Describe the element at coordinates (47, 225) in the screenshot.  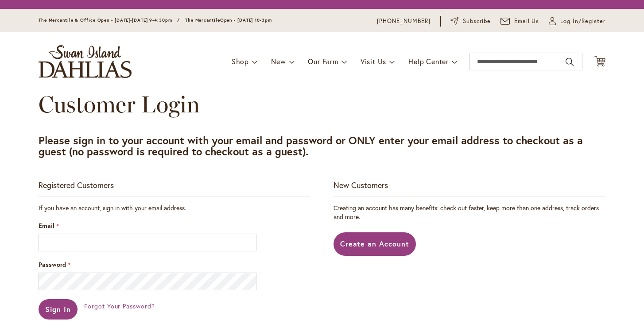
I see `span: Email` at that location.